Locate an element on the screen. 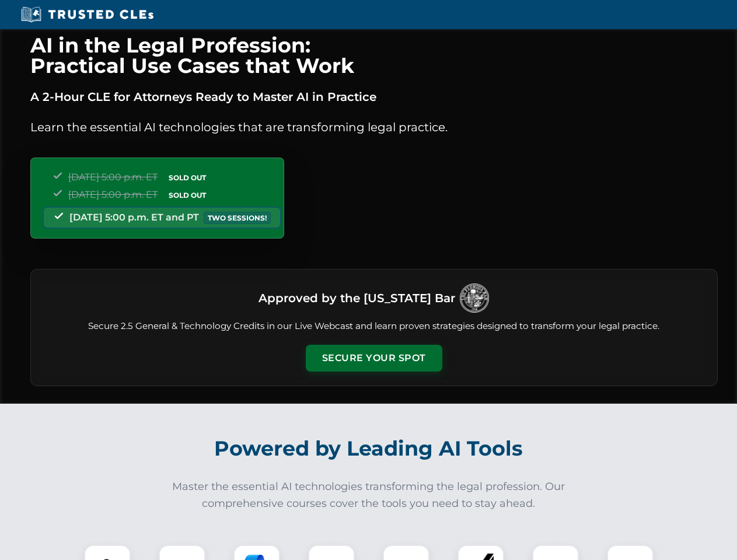 Image resolution: width=737 pixels, height=560 pixels. p: Learn the essential AI technologies that are transforming legal practice. is located at coordinates (374, 127).